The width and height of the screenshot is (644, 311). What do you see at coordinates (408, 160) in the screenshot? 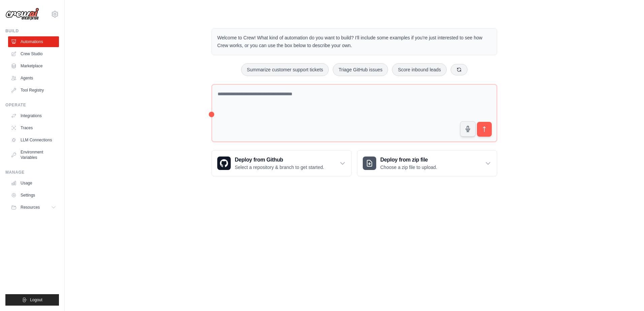
I see `h3: Deploy from zip file` at bounding box center [408, 160].